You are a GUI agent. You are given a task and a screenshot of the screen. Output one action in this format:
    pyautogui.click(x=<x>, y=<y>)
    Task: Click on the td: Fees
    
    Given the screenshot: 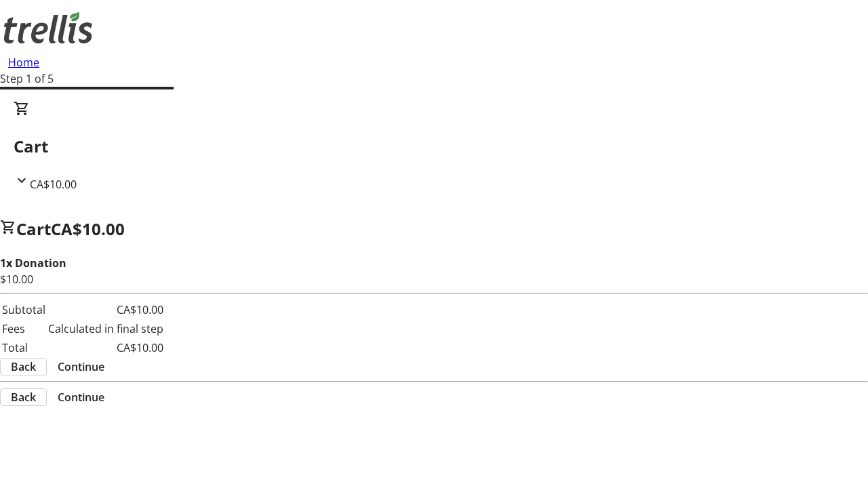 What is the action you would take?
    pyautogui.click(x=24, y=329)
    